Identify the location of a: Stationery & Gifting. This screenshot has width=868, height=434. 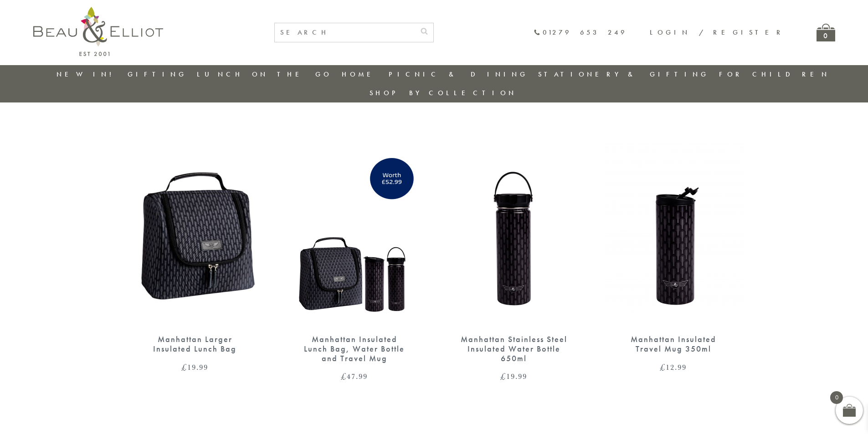
(623, 74).